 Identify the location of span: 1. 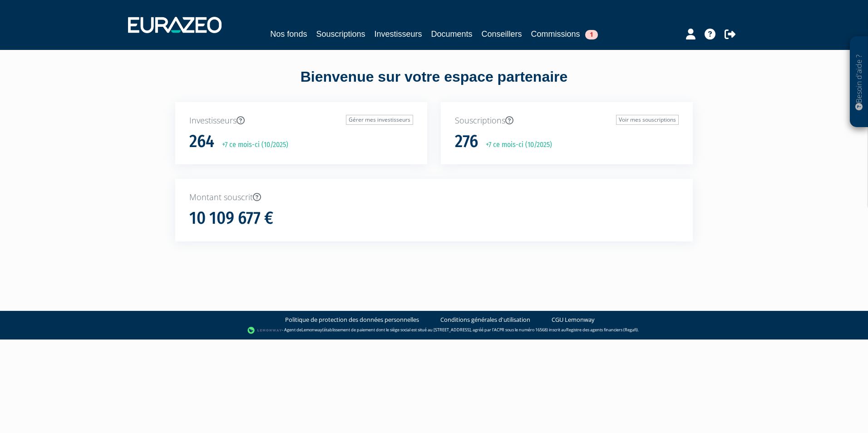
(591, 34).